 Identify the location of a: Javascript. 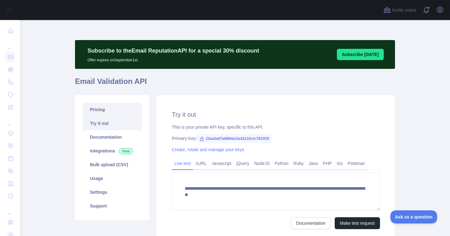
(221, 163).